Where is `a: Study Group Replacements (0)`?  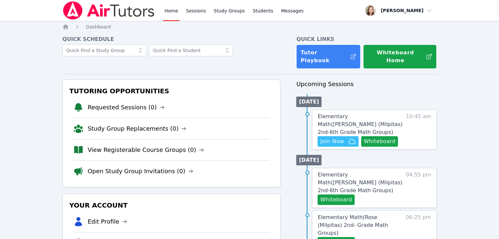
a: Study Group Replacements (0) is located at coordinates (137, 129).